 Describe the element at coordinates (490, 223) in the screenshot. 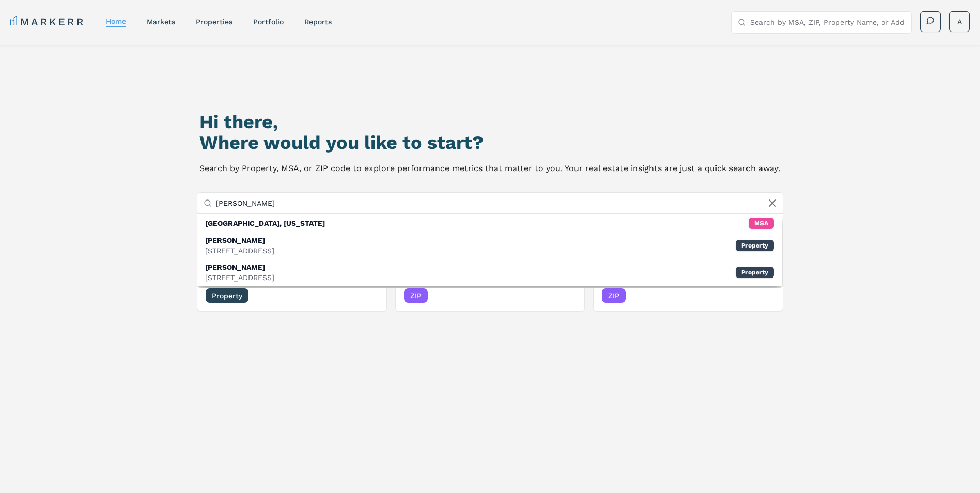

I see `div: MSA: Atwood, Kansas` at that location.